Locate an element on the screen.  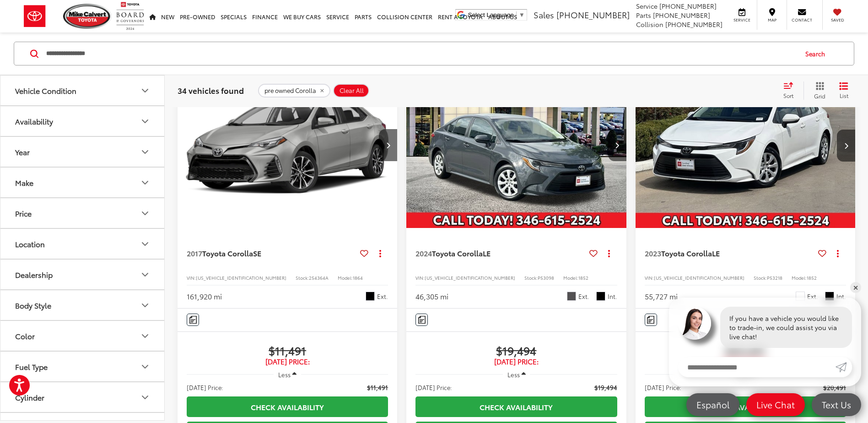
input: Enter your message is located at coordinates (757, 367).